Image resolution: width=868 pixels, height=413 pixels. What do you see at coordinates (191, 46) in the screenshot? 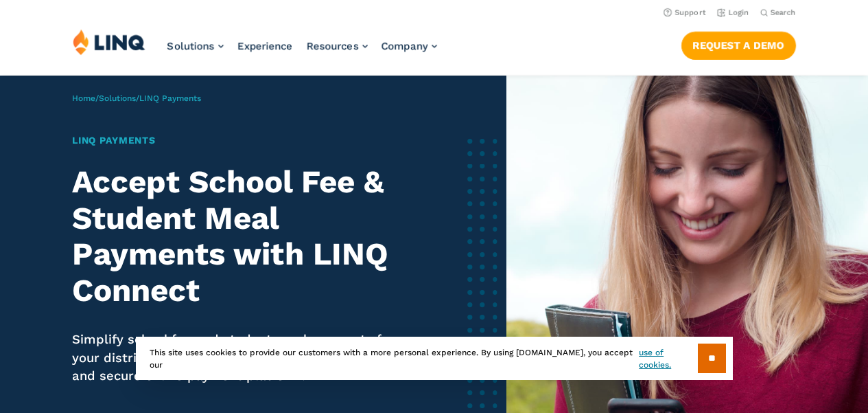
I see `span: Solutions` at bounding box center [191, 46].